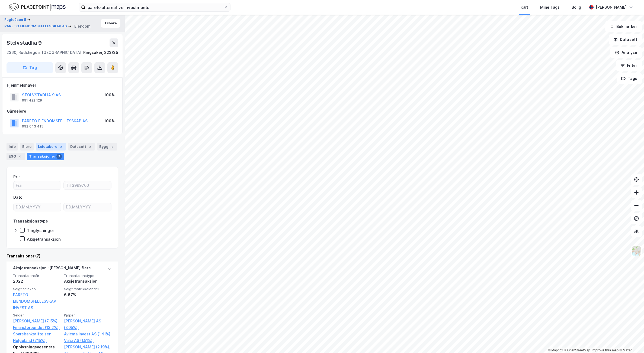 The width and height of the screenshot is (644, 353). Describe the element at coordinates (20, 157) in the screenshot. I see `div: 4` at that location.